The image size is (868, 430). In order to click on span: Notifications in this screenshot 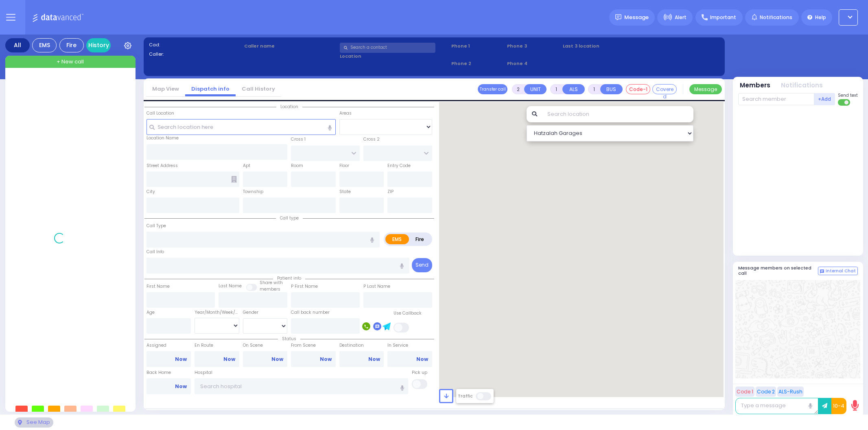, I will do `click(776, 18)`.